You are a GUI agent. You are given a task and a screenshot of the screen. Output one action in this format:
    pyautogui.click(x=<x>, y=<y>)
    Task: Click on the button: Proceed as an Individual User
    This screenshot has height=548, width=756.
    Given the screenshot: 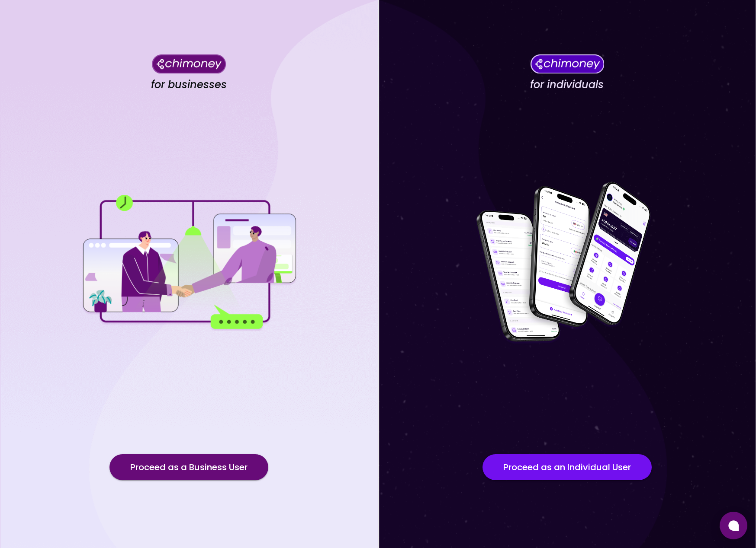 What is the action you would take?
    pyautogui.click(x=566, y=467)
    